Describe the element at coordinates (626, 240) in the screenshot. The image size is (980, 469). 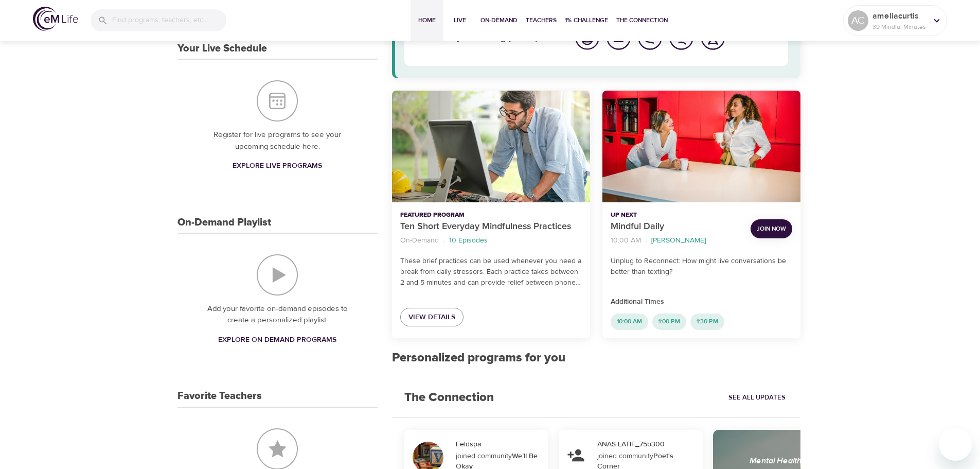
I see `p: 10:00 AM` at that location.